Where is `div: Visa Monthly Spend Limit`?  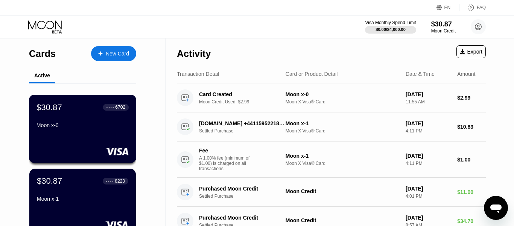 div: Visa Monthly Spend Limit is located at coordinates (391, 23).